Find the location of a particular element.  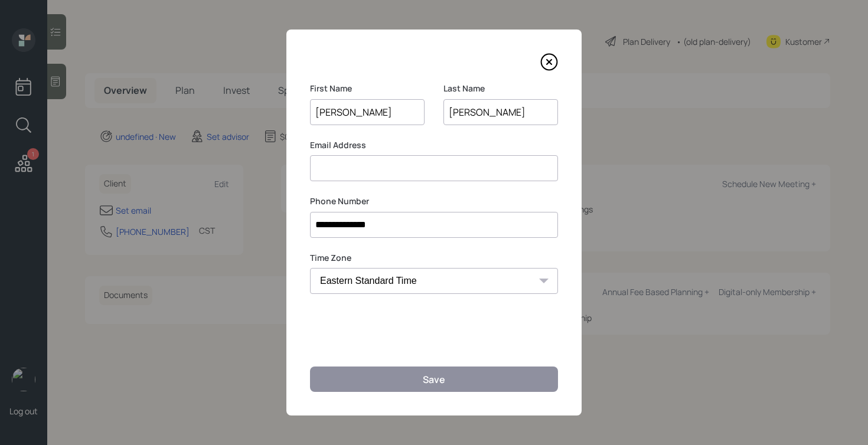

label: Time Zone is located at coordinates (434, 258).